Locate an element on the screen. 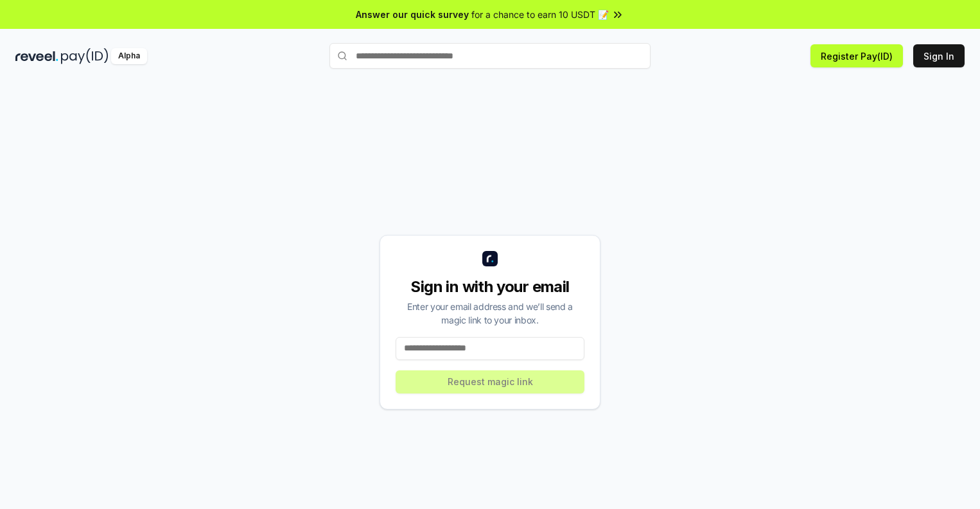  div: Alpha is located at coordinates (129, 56).